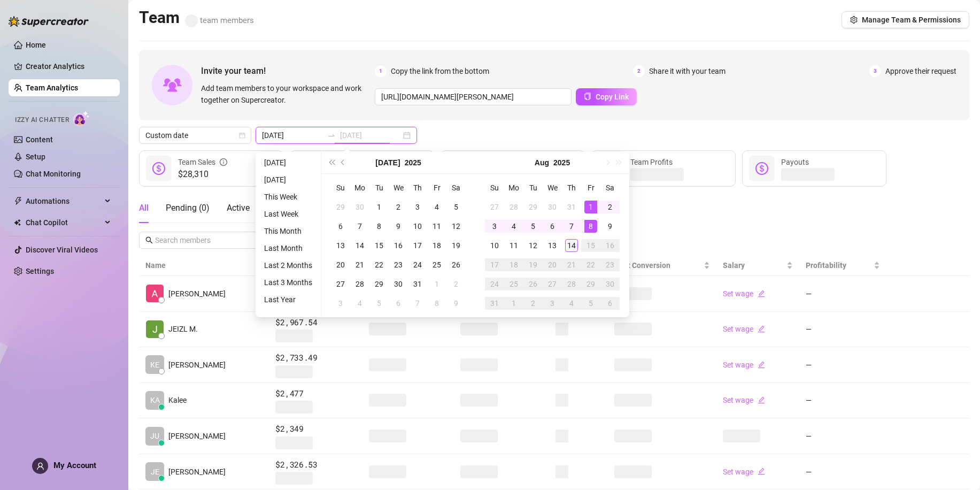  What do you see at coordinates (591, 245) in the screenshot?
I see `td: 2025-08-15` at bounding box center [591, 245].